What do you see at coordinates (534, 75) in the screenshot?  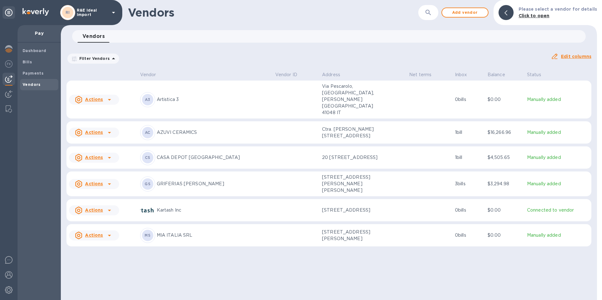 I see `span: Status` at bounding box center [534, 75].